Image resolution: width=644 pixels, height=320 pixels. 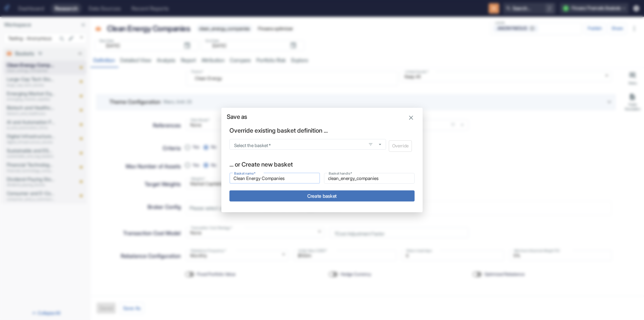 I want to click on p: Override existing basket definition ..., so click(x=279, y=131).